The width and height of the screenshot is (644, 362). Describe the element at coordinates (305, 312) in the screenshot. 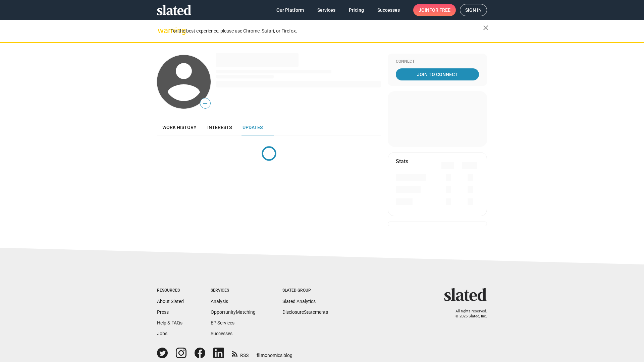

I see `a: DisclosureStatements` at that location.